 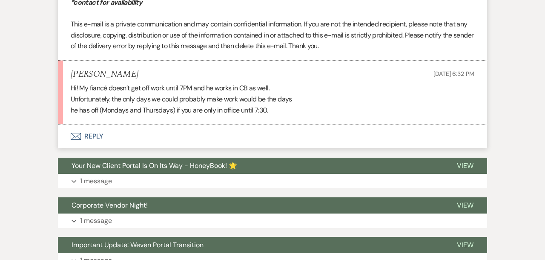 What do you see at coordinates (250, 205) in the screenshot?
I see `button: Corporate Vendor Night!` at bounding box center [250, 205].